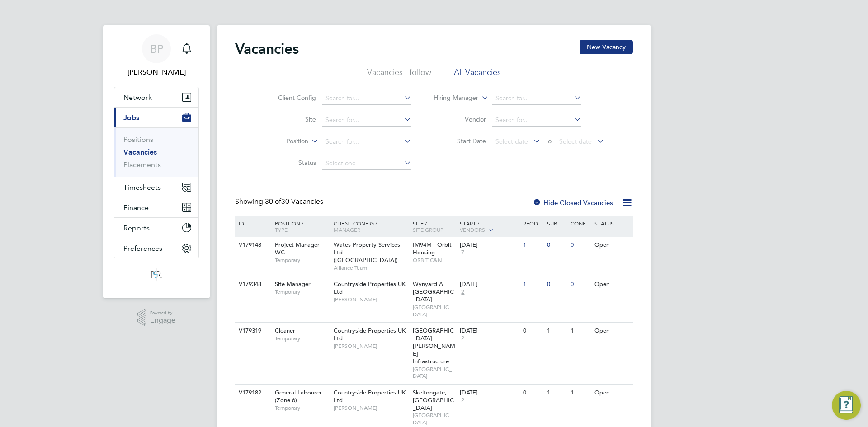  I want to click on div: Site /, so click(434, 226).